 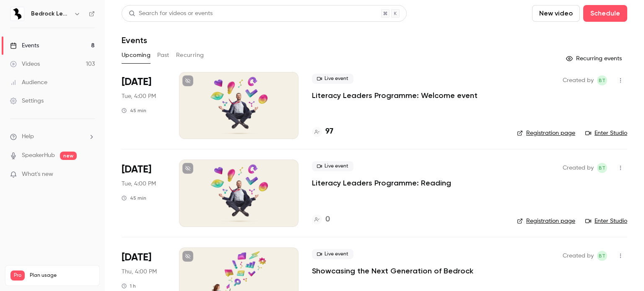 What do you see at coordinates (395, 96) in the screenshot?
I see `a: Literacy Leaders Programme: Welcome event` at bounding box center [395, 96].